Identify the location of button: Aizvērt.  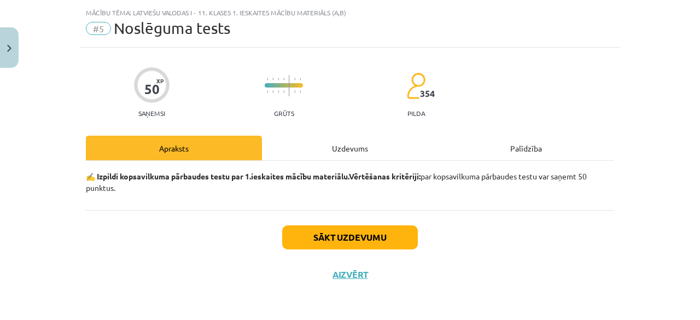
(350, 275).